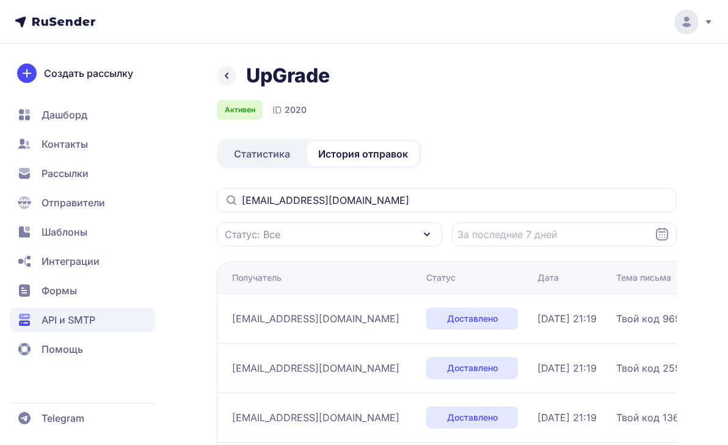 Image resolution: width=728 pixels, height=445 pixels. What do you see at coordinates (262, 154) in the screenshot?
I see `span: Статистика` at bounding box center [262, 154].